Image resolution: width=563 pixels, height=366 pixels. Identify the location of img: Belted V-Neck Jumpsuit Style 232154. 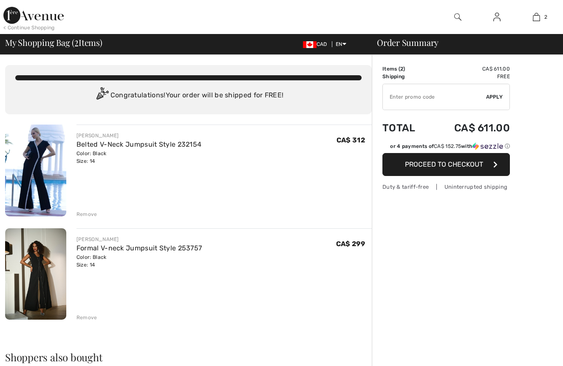
(36, 170).